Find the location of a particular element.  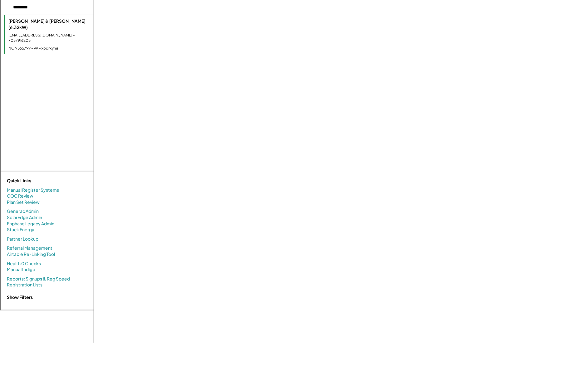

a: Partner Lookup is located at coordinates (23, 239).